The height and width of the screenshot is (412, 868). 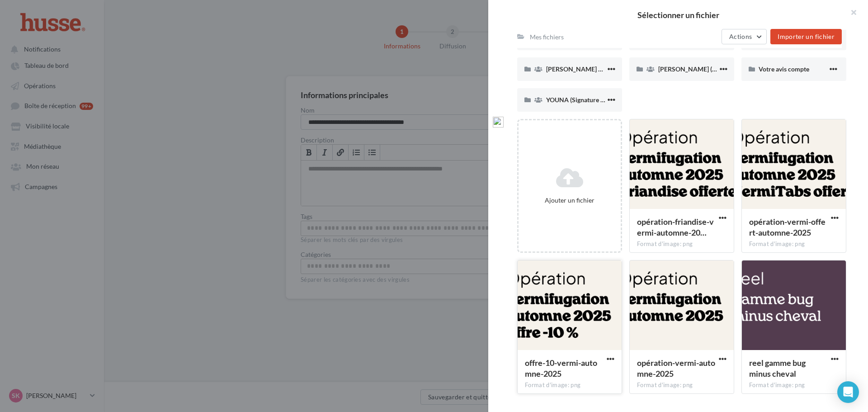 What do you see at coordinates (561, 368) in the screenshot?
I see `span: offre-10-vermi-automne-2025` at bounding box center [561, 368].